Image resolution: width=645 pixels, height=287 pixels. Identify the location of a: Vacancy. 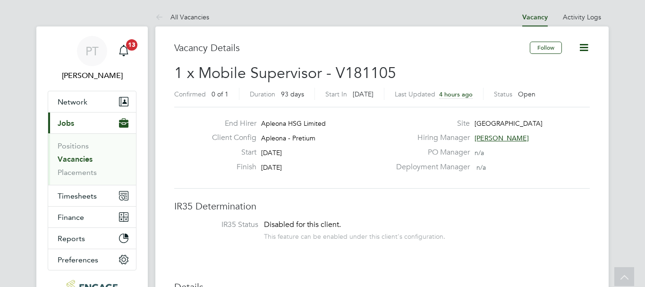
(535, 17).